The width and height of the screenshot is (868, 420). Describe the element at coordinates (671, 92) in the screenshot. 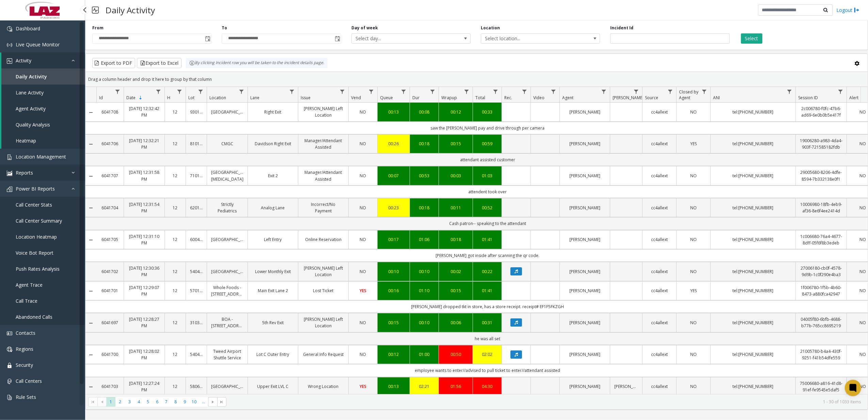

I see `a: Source Filter Menu` at that location.